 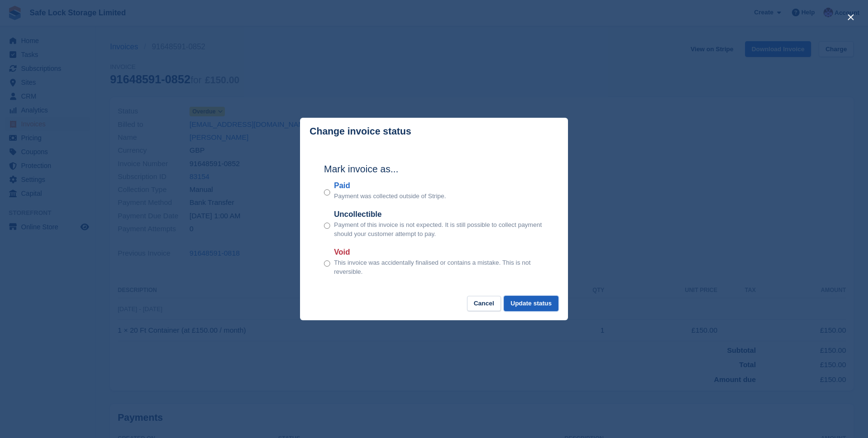 What do you see at coordinates (390, 196) in the screenshot?
I see `p: Payment was collected outside of Stripe.` at bounding box center [390, 196].